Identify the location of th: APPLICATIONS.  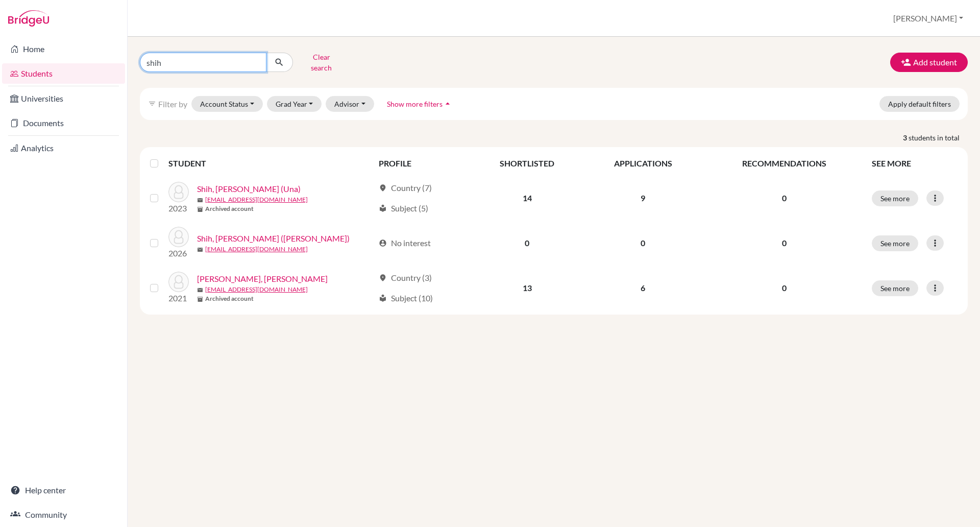
(643, 164).